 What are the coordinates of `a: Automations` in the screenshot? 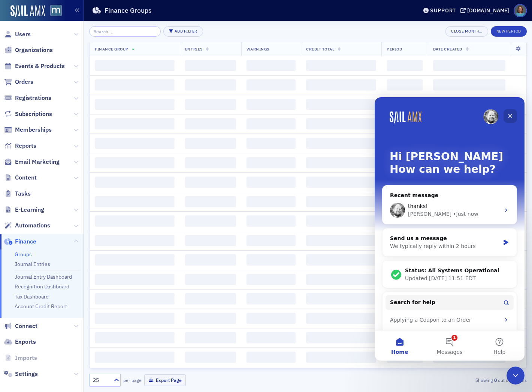 It's located at (27, 225).